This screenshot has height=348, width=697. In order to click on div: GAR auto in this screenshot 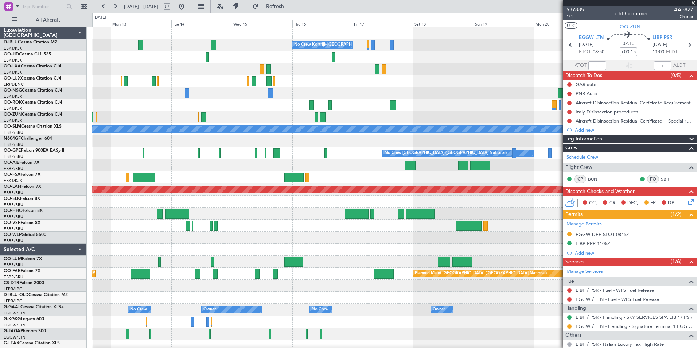, I will do `click(586, 84)`.